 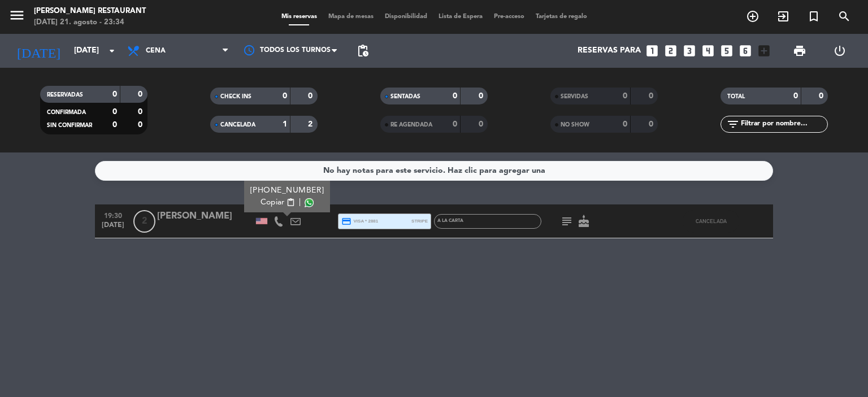 What do you see at coordinates (561, 16) in the screenshot?
I see `span: Tarjetas de regalo` at bounding box center [561, 16].